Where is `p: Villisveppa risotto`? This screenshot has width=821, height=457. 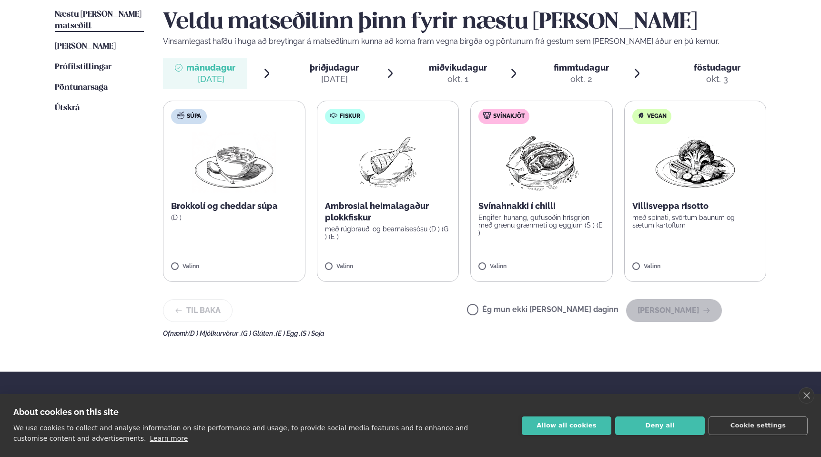
p: Villisveppa risotto is located at coordinates (695, 206).